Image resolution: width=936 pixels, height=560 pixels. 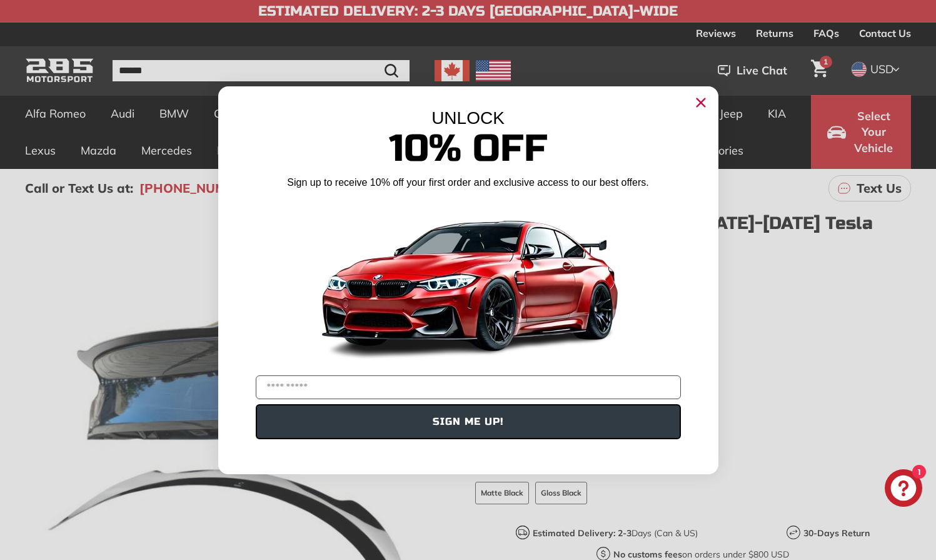 I want to click on inbox-online-store-chat: Shopify online store chat, so click(x=904, y=489).